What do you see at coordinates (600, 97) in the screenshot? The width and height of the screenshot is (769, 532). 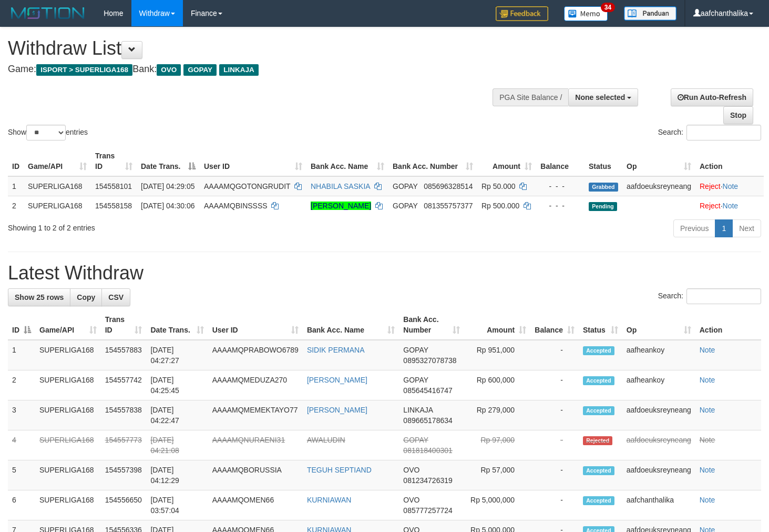 I see `span: None selected` at bounding box center [600, 97].